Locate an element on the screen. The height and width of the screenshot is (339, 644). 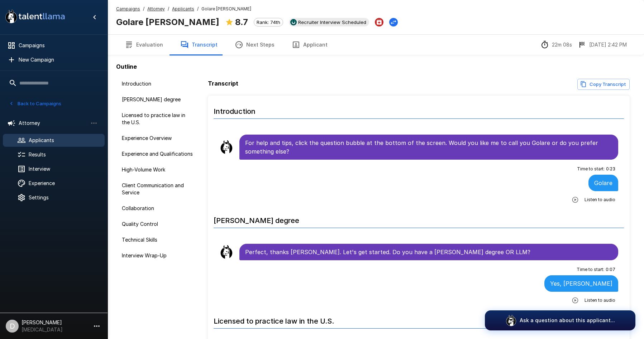
span: Rank: 74th is located at coordinates (269, 22).